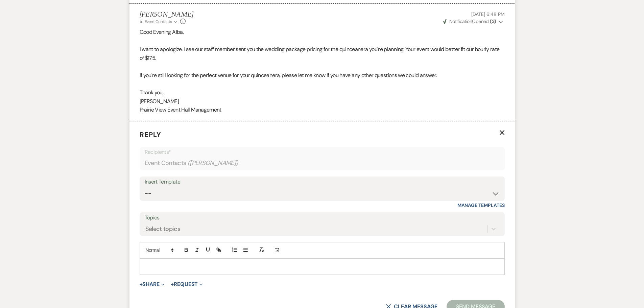 This screenshot has width=644, height=308. Describe the element at coordinates (159, 22) in the screenshot. I see `button: to: Event Contacts` at that location.